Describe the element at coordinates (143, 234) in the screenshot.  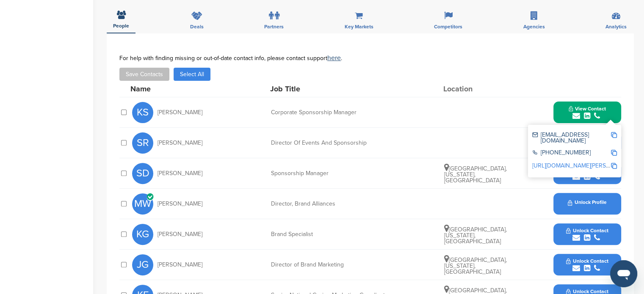
I see `span: KG` at that location.